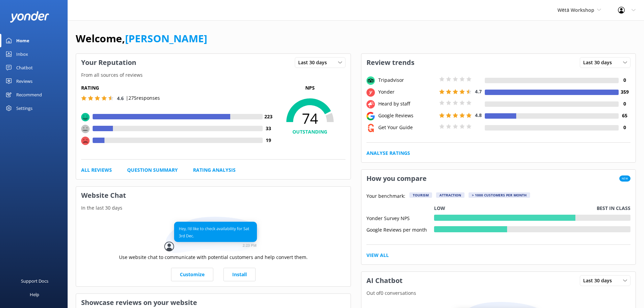  Describe the element at coordinates (450, 195) in the screenshot. I see `div: Attraction` at that location.